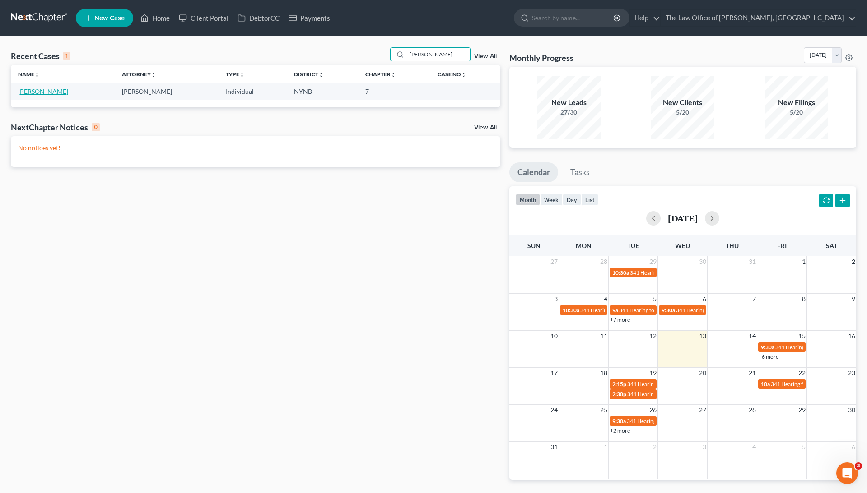  Describe the element at coordinates (851, 373) in the screenshot. I see `span: 23` at that location.